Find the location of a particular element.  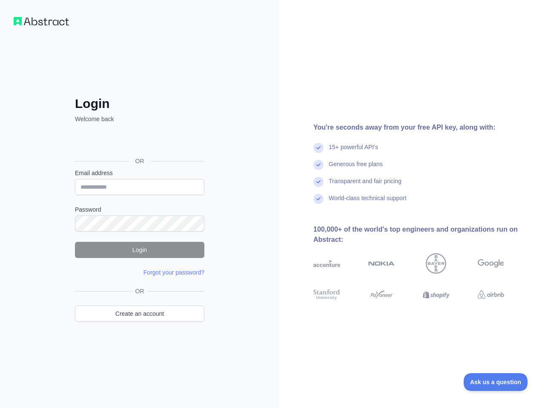

a: Create an account is located at coordinates (140, 314).